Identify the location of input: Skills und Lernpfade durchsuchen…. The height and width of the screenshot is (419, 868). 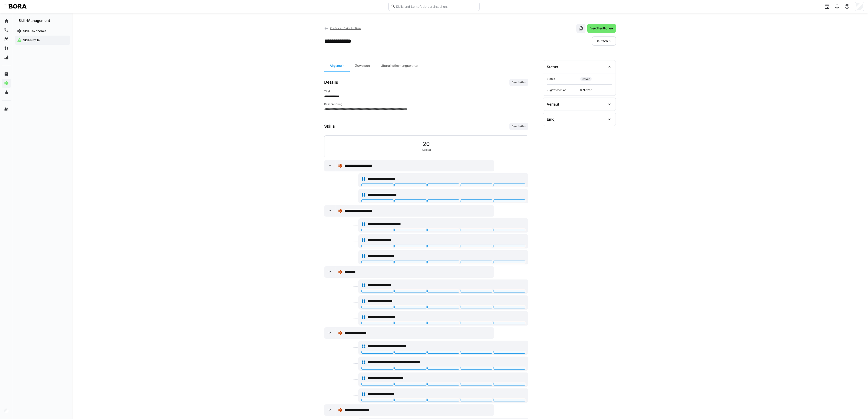
(436, 7).